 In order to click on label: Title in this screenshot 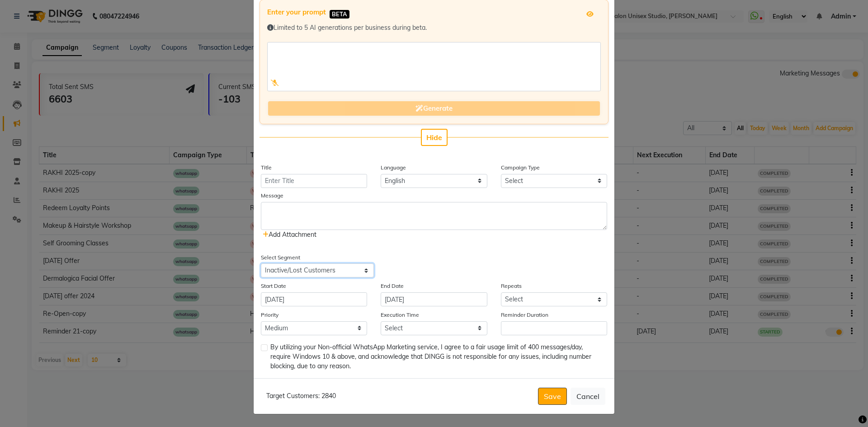, I will do `click(266, 168)`.